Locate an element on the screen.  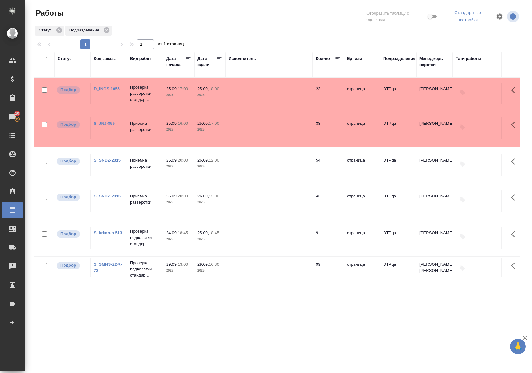
p: 24.09, is located at coordinates (172, 233).